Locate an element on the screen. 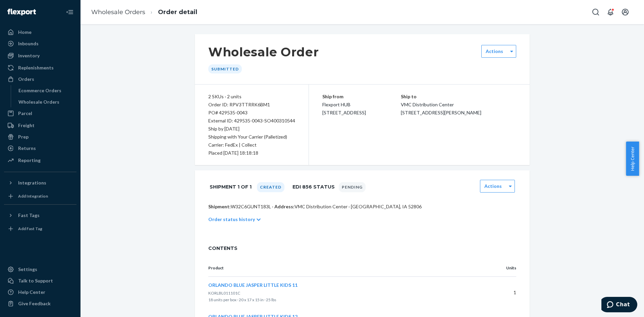 This screenshot has height=317, width=644. button: Open Search Box is located at coordinates (595, 12).